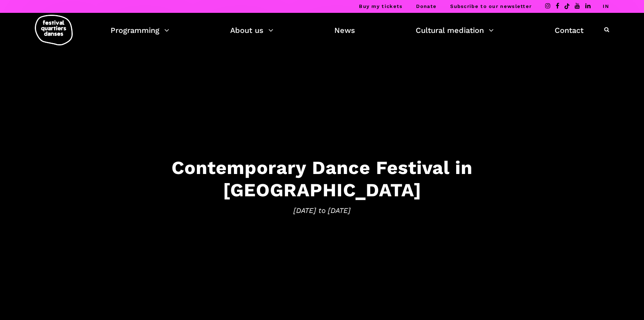 This screenshot has width=644, height=320. What do you see at coordinates (140, 30) in the screenshot?
I see `a: Programming` at bounding box center [140, 30].